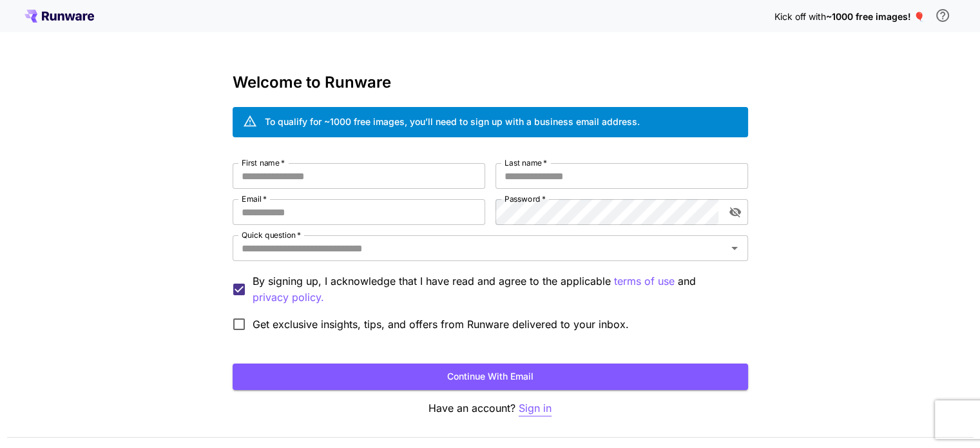 The image size is (980, 448). What do you see at coordinates (288, 297) in the screenshot?
I see `p: privacy policy.` at bounding box center [288, 297].